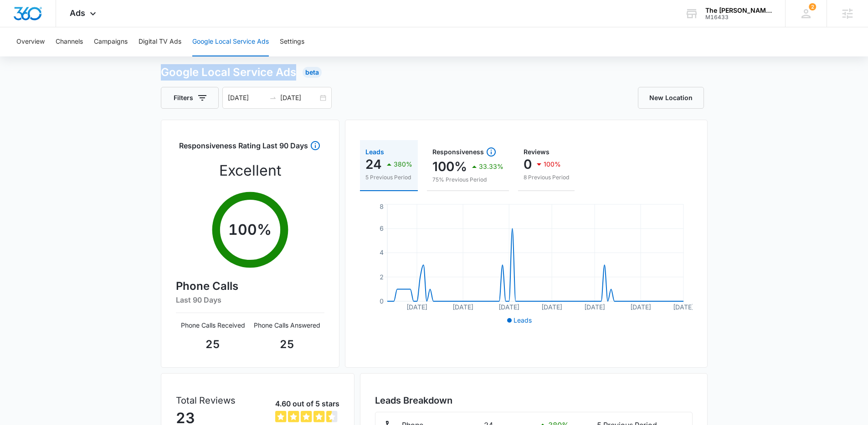  Describe the element at coordinates (812, 7) in the screenshot. I see `span: 2` at that location.